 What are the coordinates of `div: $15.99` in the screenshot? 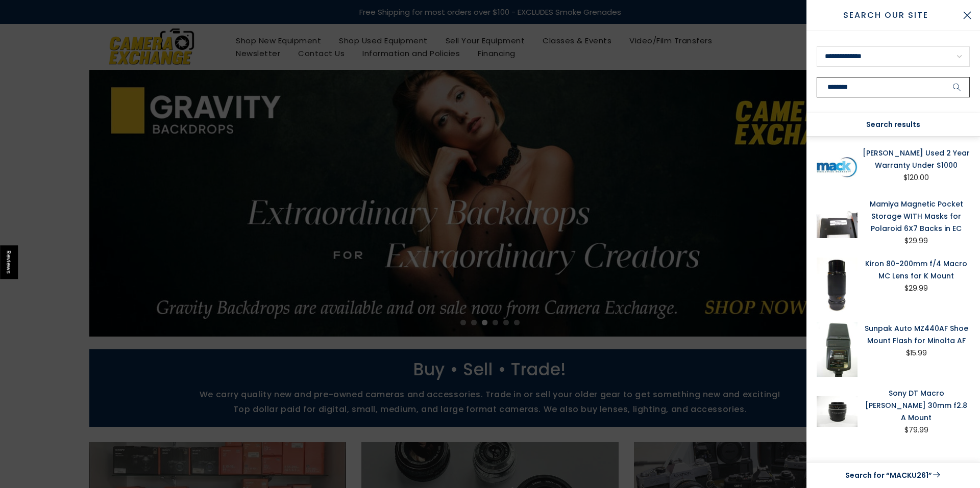 It's located at (916, 354).